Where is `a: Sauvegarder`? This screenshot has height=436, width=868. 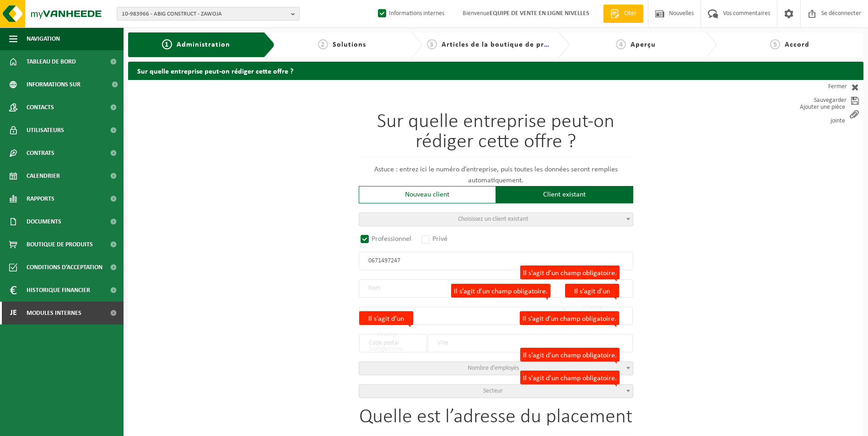
a: Sauvegarder is located at coordinates (823, 100).